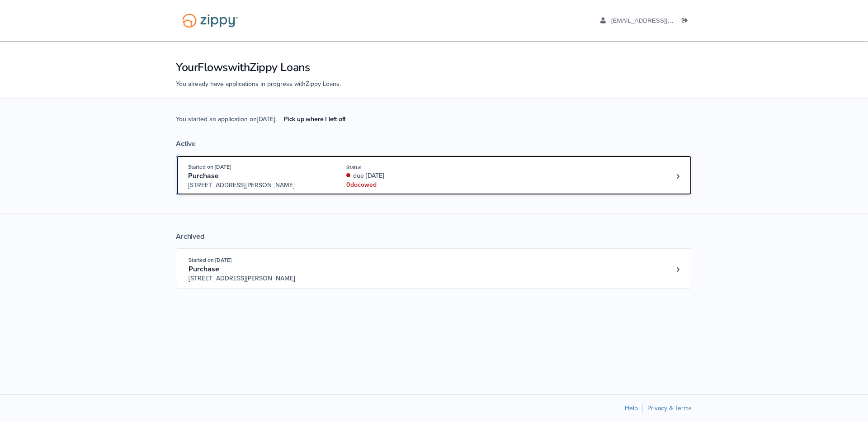 Image resolution: width=868 pixels, height=431 pixels. What do you see at coordinates (434, 144) in the screenshot?
I see `div: Active` at bounding box center [434, 144].